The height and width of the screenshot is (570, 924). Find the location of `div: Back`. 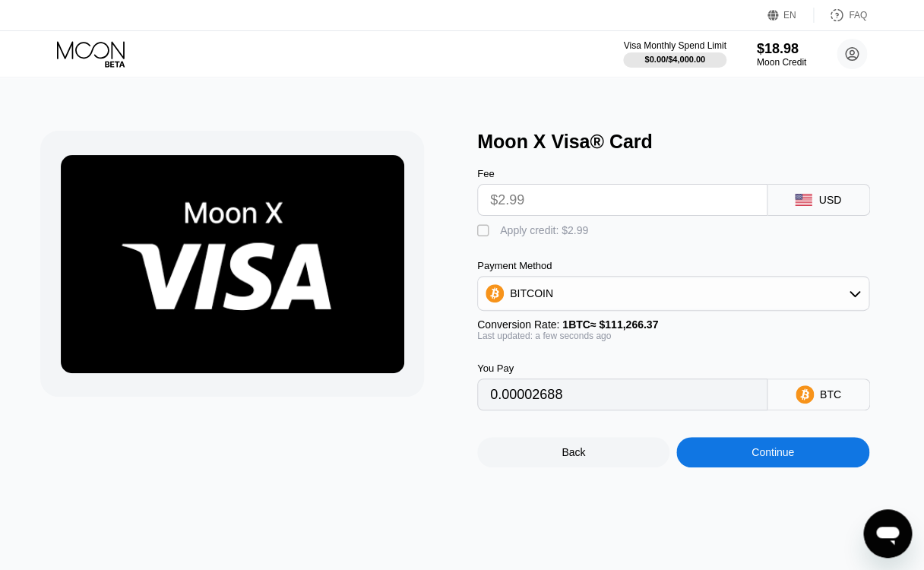

div: Back is located at coordinates (573, 453).